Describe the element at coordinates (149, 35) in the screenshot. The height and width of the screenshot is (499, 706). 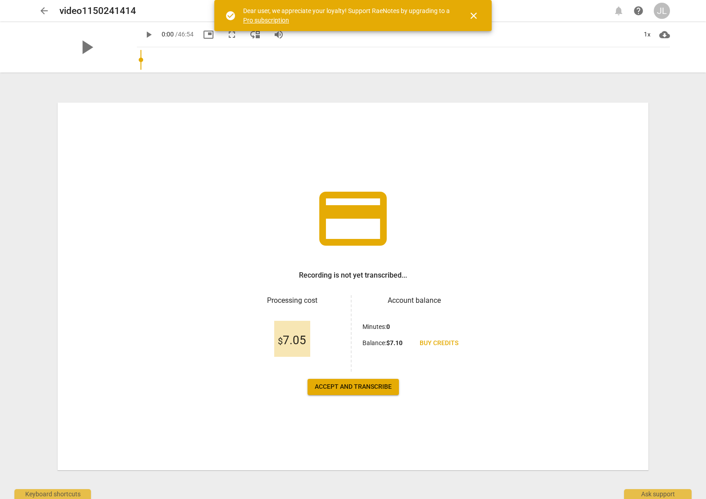
I see `button: Play` at that location.